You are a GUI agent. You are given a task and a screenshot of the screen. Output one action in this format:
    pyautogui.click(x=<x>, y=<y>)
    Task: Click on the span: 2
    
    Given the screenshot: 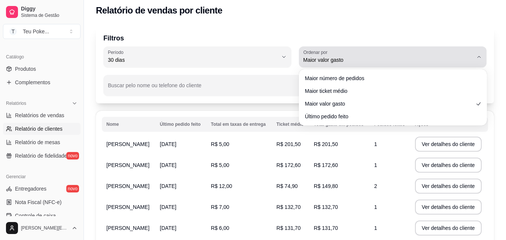 What is the action you would take?
    pyautogui.click(x=376, y=186)
    